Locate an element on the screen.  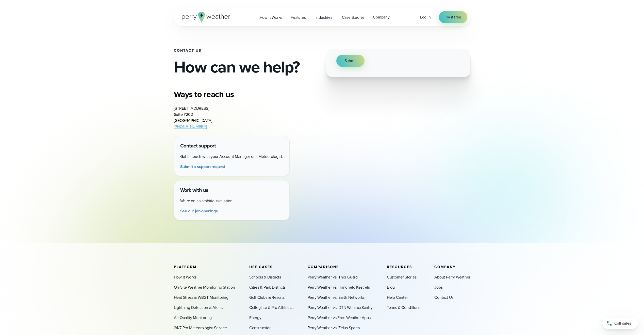
button: Submit is located at coordinates (351, 61).